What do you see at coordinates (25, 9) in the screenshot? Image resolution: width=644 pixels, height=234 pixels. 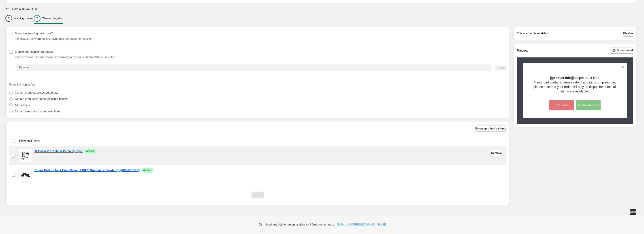 I see `h2: Back to all warnings` at bounding box center [25, 9].